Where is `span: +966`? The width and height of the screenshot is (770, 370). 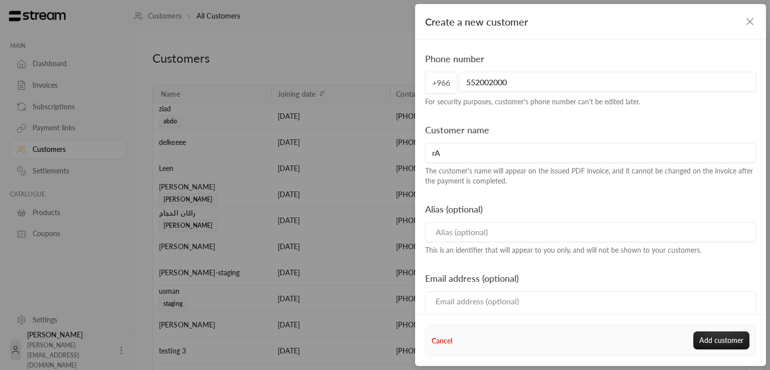
span: +966 is located at coordinates (441, 83).